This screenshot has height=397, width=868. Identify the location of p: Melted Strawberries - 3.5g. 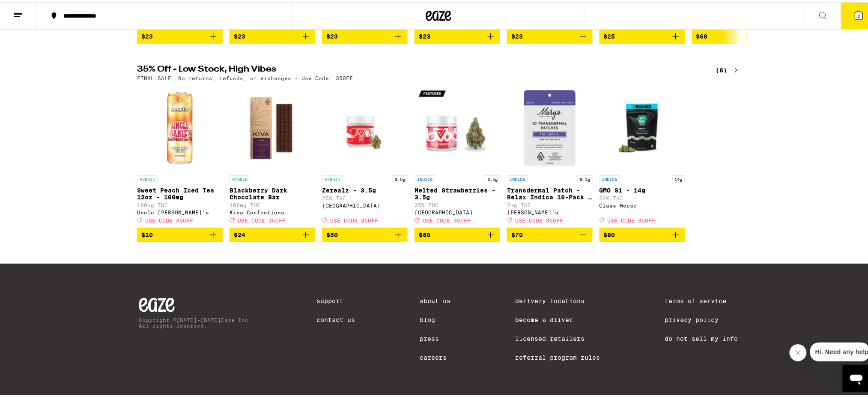
(458, 192).